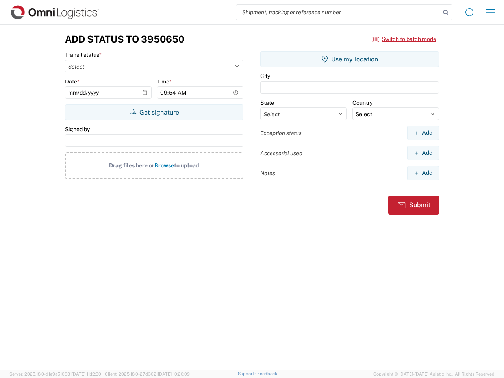  Describe the element at coordinates (413, 205) in the screenshot. I see `button: Submit` at that location.